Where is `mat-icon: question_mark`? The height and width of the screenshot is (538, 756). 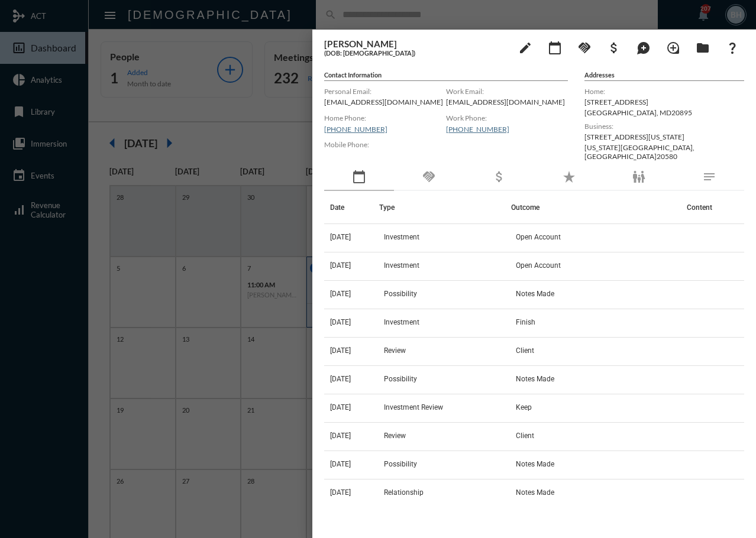
mat-icon: question_mark is located at coordinates (732, 48).